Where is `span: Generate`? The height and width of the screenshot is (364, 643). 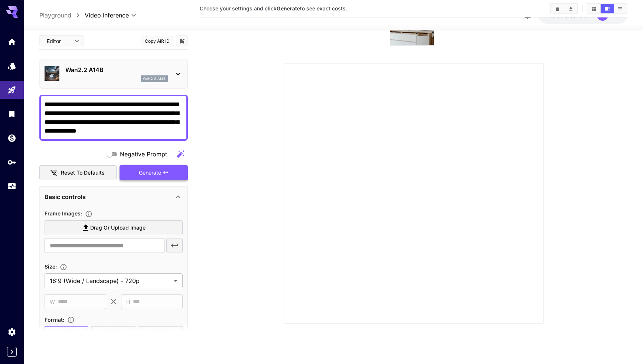
span: Generate is located at coordinates (150, 173).